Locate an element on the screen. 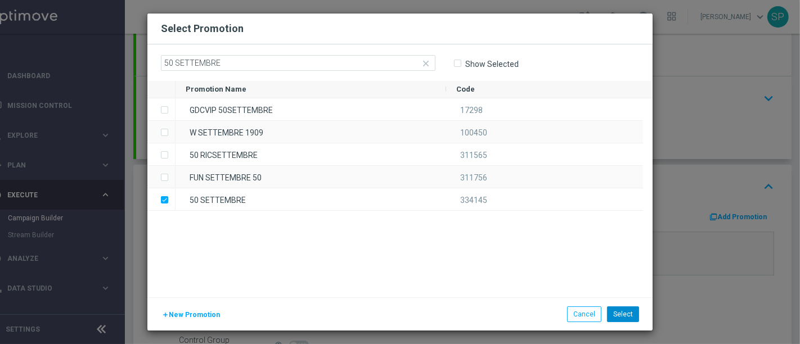 This screenshot has width=800, height=344. h2: Select Promotion is located at coordinates (202, 29).